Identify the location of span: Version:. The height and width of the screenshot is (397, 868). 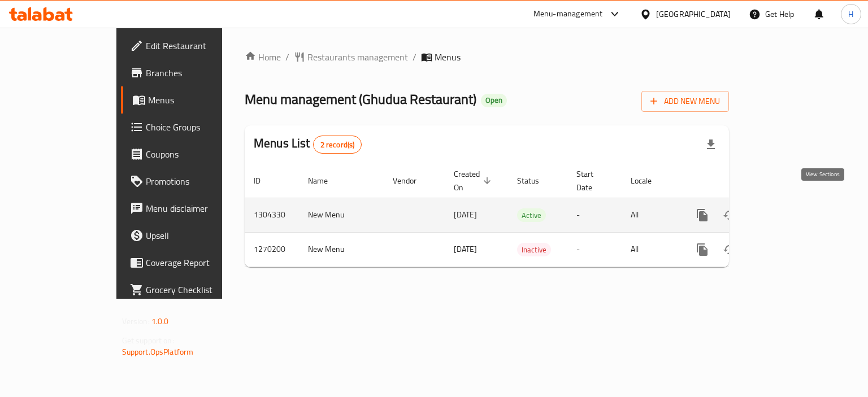
(136, 321).